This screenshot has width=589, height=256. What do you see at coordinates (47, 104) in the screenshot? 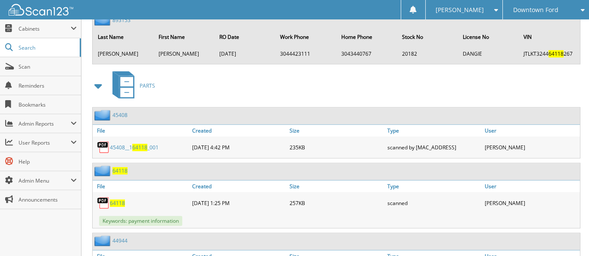
I see `span: Bookmarks` at bounding box center [47, 104].